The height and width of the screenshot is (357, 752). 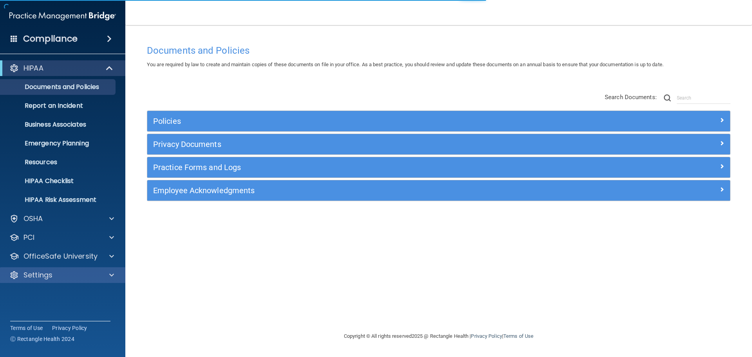 What do you see at coordinates (439, 190) in the screenshot?
I see `a: Employee Acknowledgments` at bounding box center [439, 190].